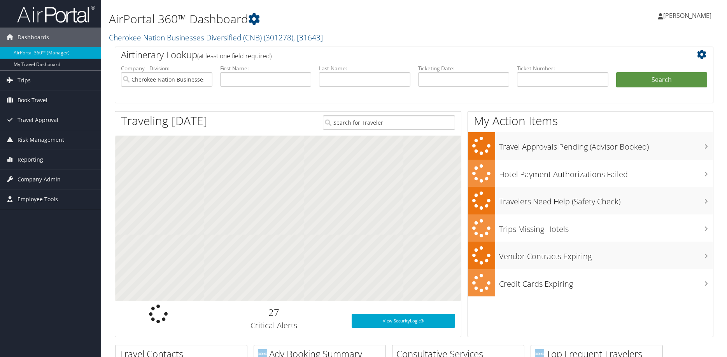  What do you see at coordinates (38, 120) in the screenshot?
I see `span: Travel Approval` at bounding box center [38, 120].